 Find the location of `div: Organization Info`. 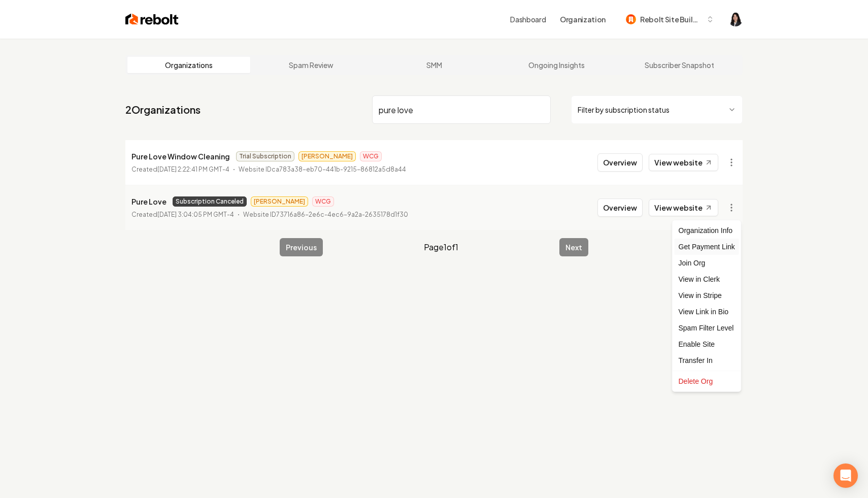

div: Organization Info is located at coordinates (707, 231).